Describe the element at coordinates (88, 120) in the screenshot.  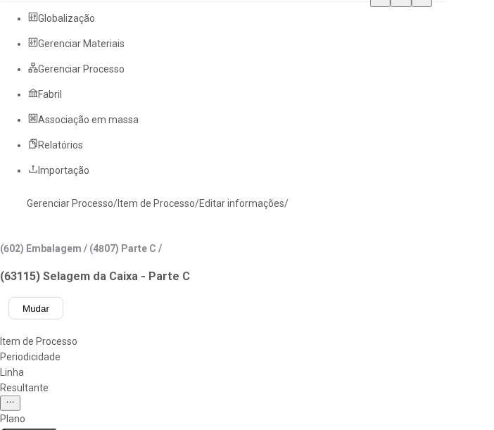
I see `span: Associação em massa` at that location.